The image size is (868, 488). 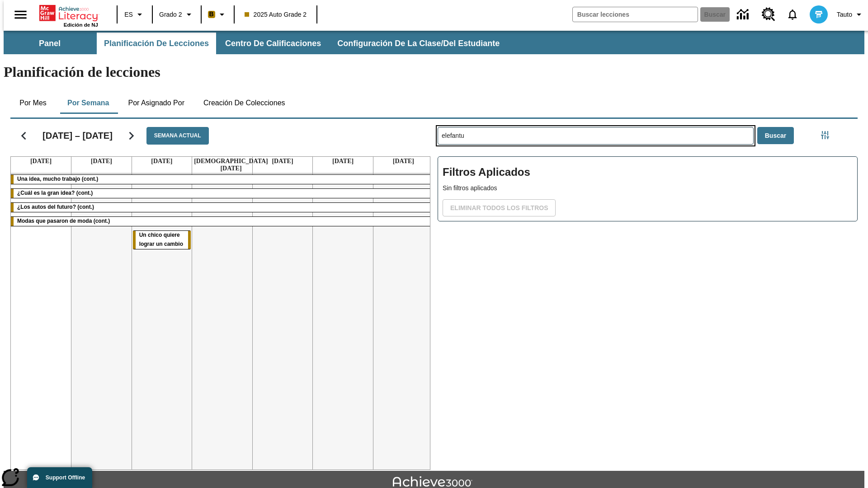 What do you see at coordinates (222, 222) in the screenshot?
I see `div: Modas que pasaron de moda (cont.)` at bounding box center [222, 222].